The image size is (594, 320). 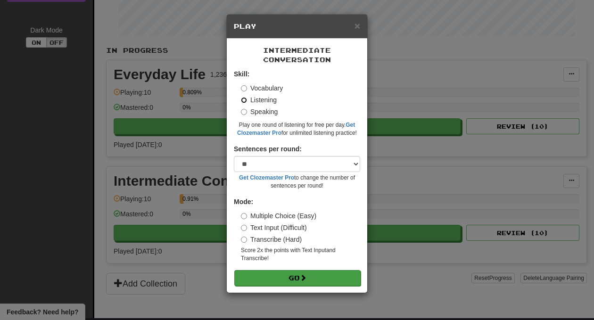 What do you see at coordinates (244, 88) in the screenshot?
I see `input: Vocabulary` at bounding box center [244, 88].